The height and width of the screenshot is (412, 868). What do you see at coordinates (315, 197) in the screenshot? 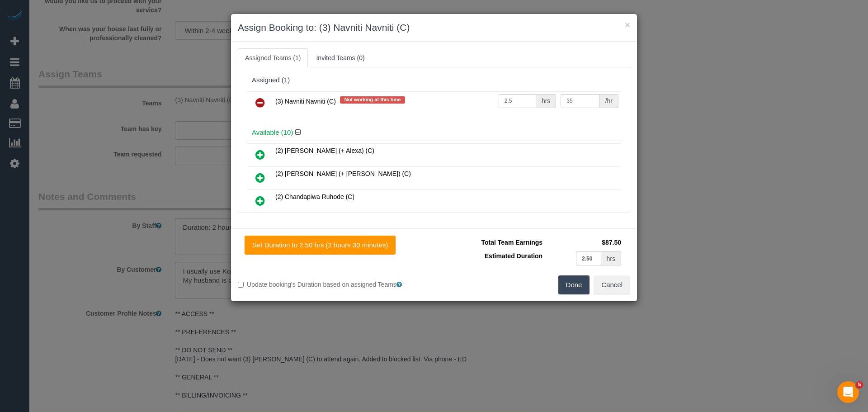
I see `span: (2) Chandapiwa Ruhode (C)` at bounding box center [315, 197].